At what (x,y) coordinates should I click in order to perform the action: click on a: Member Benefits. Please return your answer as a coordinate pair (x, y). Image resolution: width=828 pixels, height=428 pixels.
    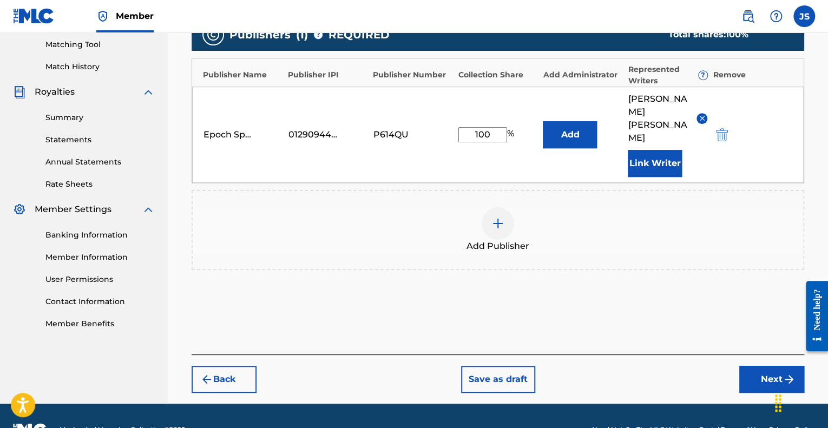
    Looking at the image, I should click on (100, 324).